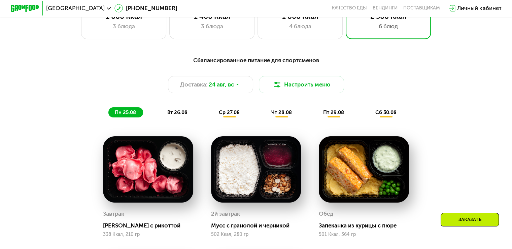  What do you see at coordinates (470, 220) in the screenshot?
I see `div: Заказать` at bounding box center [470, 220].